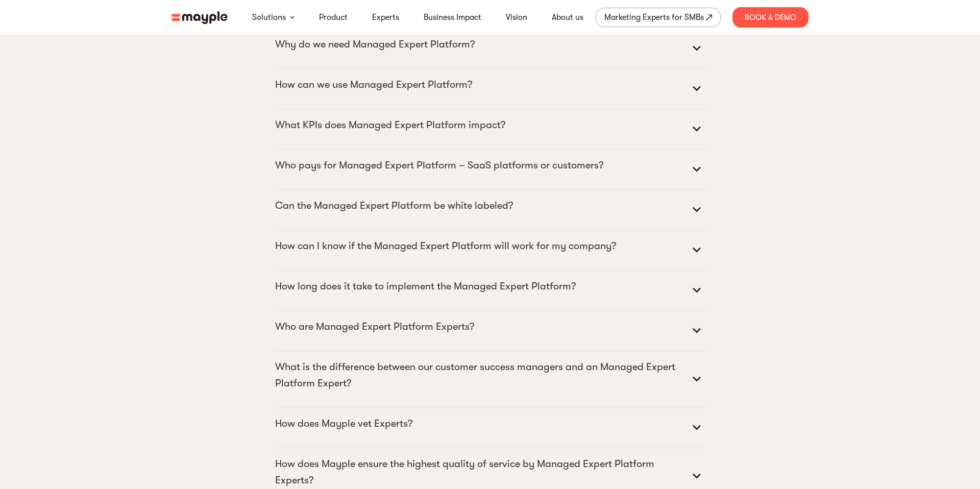  What do you see at coordinates (390, 126) in the screenshot?
I see `p: What KPIs does Managed Expert Platform impact?` at bounding box center [390, 126].